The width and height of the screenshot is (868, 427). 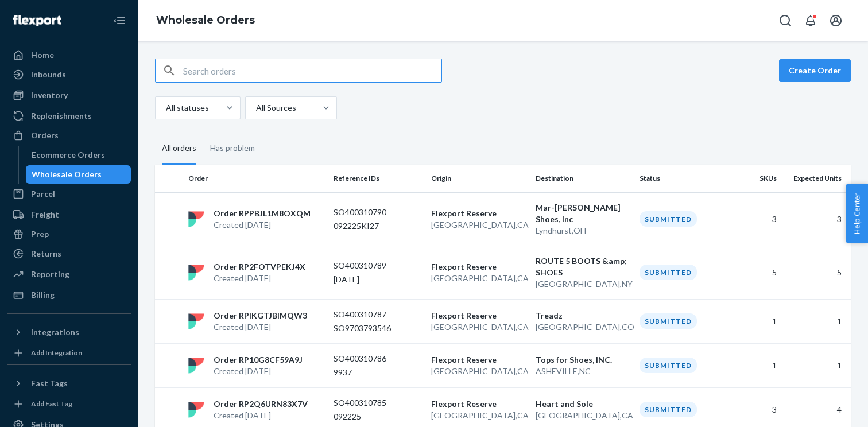 What do you see at coordinates (786, 21) in the screenshot?
I see `button: Open Search Box` at bounding box center [786, 21].